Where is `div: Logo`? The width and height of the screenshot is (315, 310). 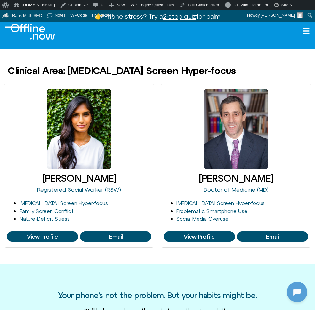
div: Logo is located at coordinates (30, 32).